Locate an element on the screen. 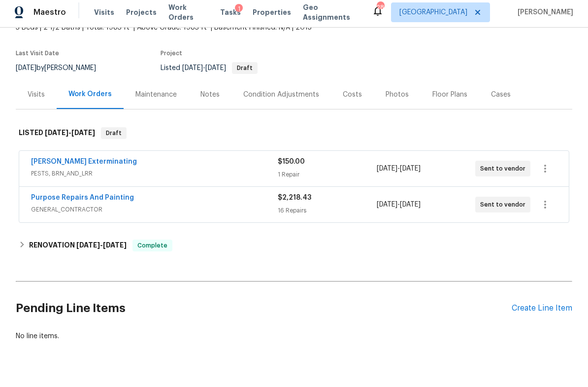 The image size is (588, 387). a: Purpose Repairs And Painting is located at coordinates (82, 201).